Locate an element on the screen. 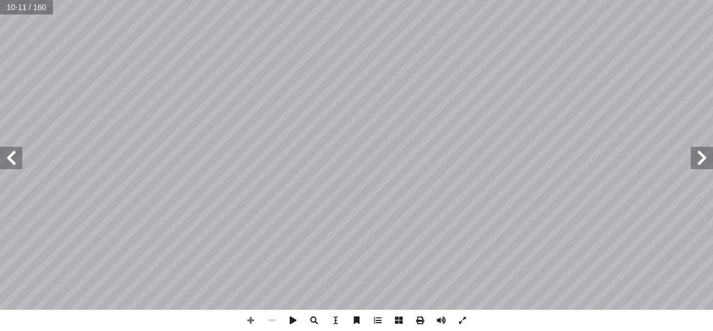  span: مطبعة is located at coordinates (420, 320).